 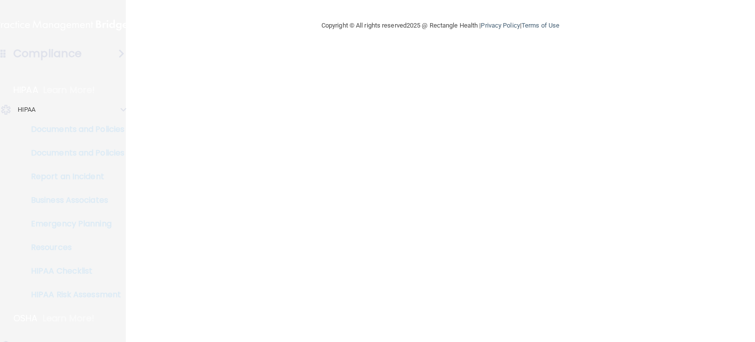 I want to click on p: Report an Incident, so click(x=73, y=176).